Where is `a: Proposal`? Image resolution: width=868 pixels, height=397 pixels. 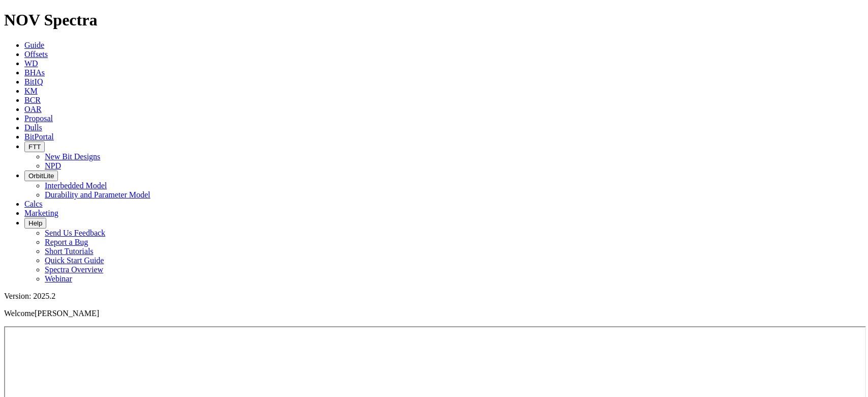 a: Proposal is located at coordinates (38, 118).